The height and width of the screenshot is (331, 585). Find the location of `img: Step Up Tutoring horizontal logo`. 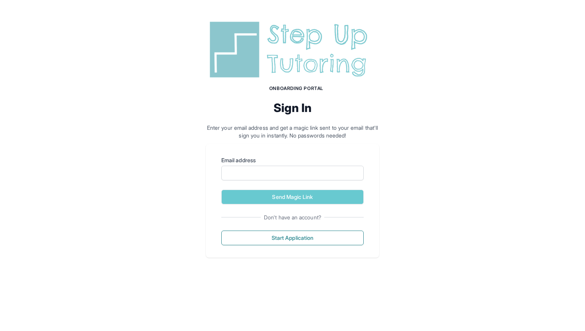

img: Step Up Tutoring horizontal logo is located at coordinates (292, 49).